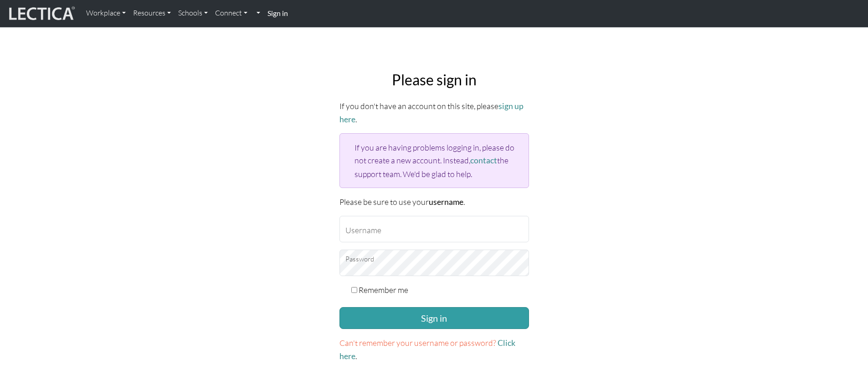 The image size is (868, 376). Describe the element at coordinates (434, 318) in the screenshot. I see `button: Sign in` at that location.